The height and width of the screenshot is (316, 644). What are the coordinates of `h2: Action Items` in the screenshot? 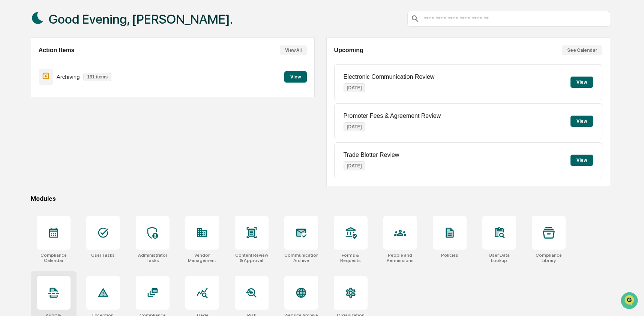 It's located at (56, 50).